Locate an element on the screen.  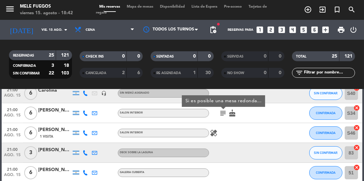
span: Sin menú asignado is located at coordinates (134, 93).